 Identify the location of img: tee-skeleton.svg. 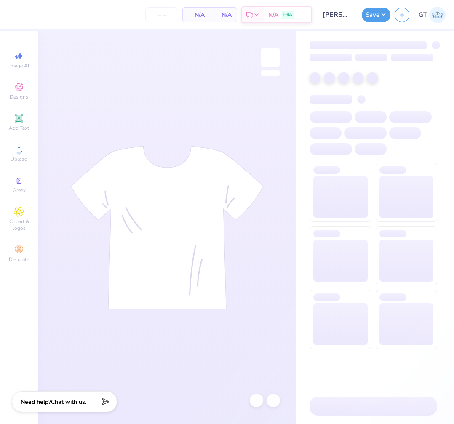
(167, 228).